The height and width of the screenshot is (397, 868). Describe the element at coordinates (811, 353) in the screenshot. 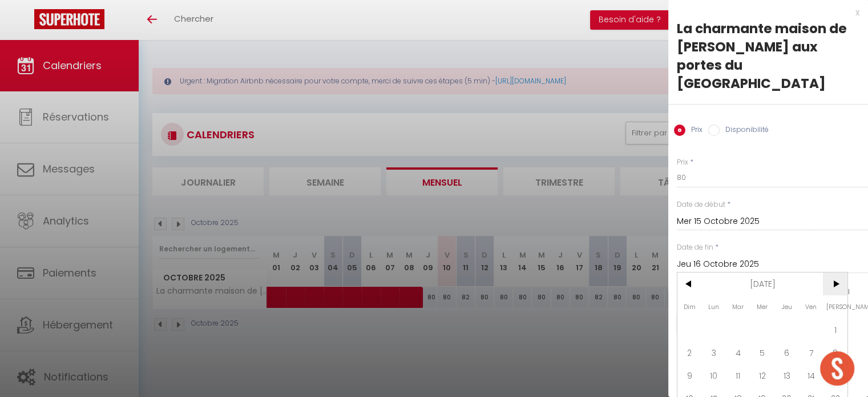

I see `span: 7` at that location.